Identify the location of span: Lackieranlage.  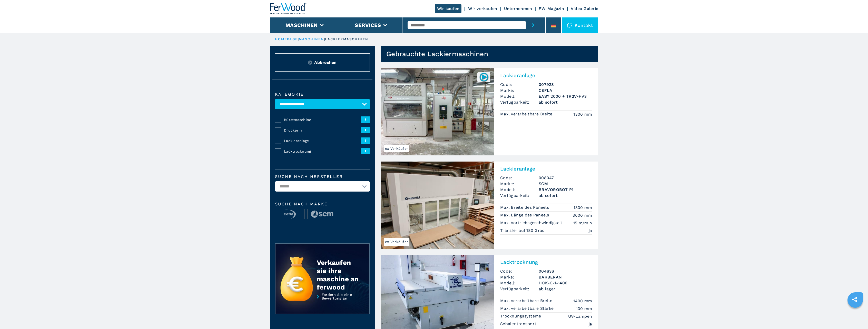
(322, 141).